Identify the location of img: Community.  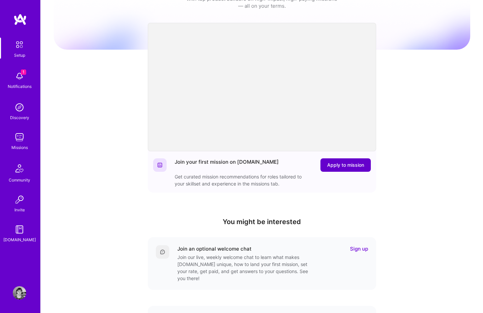
(19, 169).